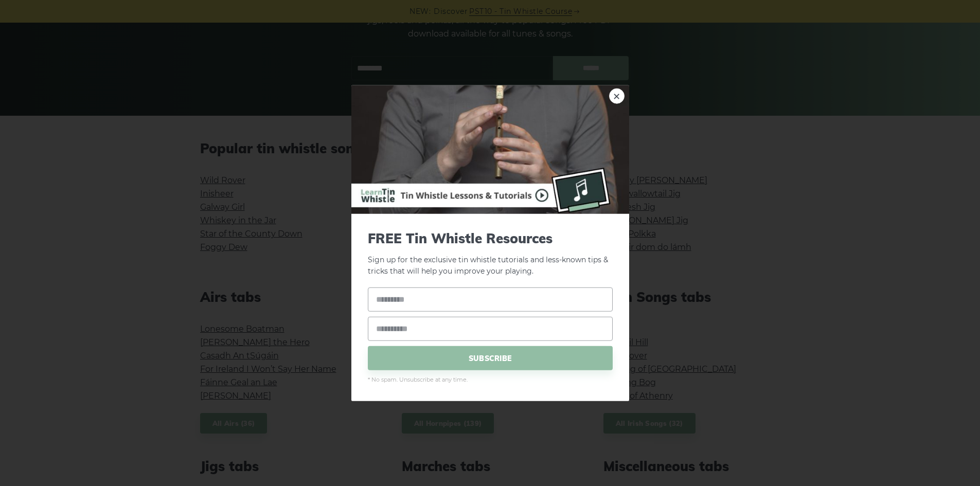 This screenshot has width=980, height=486. What do you see at coordinates (490, 149) in the screenshot?
I see `img: Tin Whistle Buying Guide Preview` at bounding box center [490, 149].